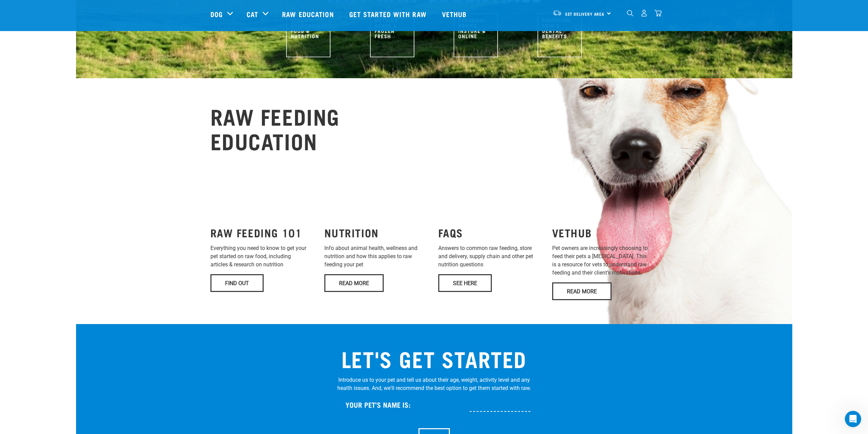 The image size is (868, 434). I want to click on a: Raw Education, so click(308, 14).